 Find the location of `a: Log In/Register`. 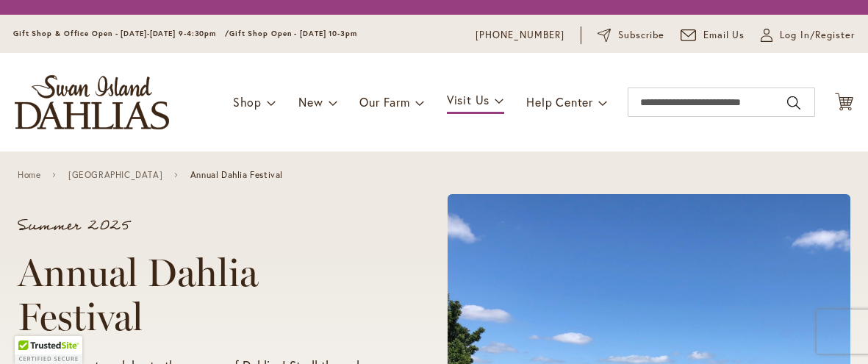

a: Log In/Register is located at coordinates (808, 35).